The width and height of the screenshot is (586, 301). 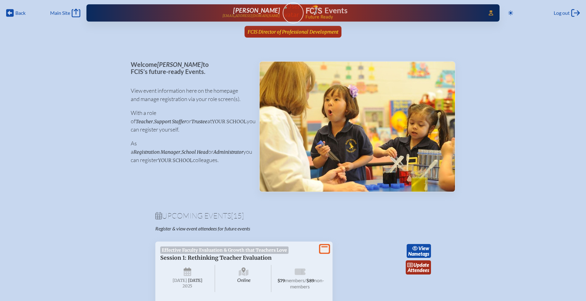 What do you see at coordinates (293, 215) in the screenshot?
I see `h1: Upcoming Events` at bounding box center [293, 215].